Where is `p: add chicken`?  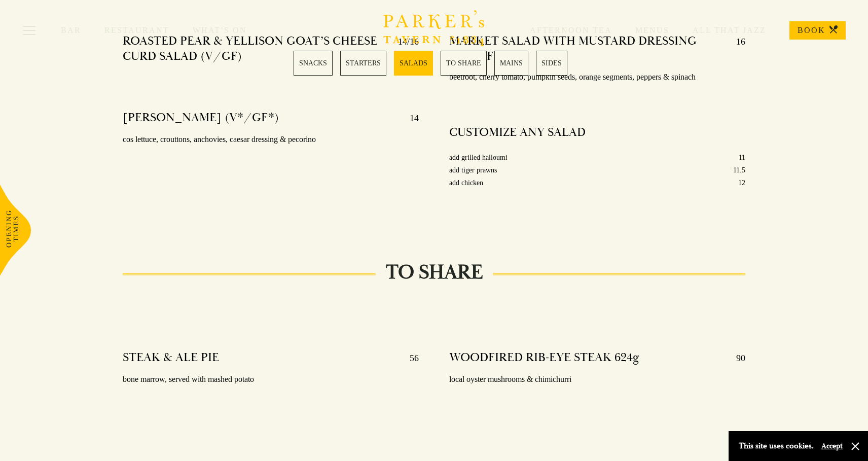
p: add chicken is located at coordinates (466, 183).